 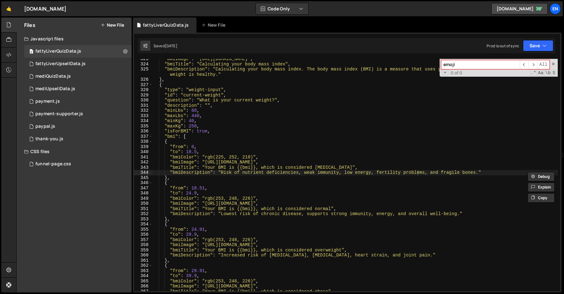 I want to click on div: fattyLiverUpsellData.js, so click(x=60, y=64).